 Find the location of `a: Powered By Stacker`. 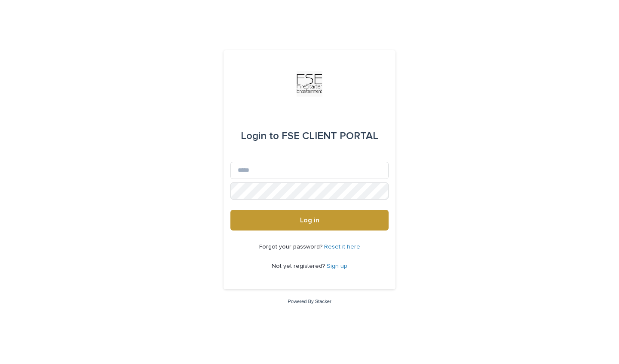

a: Powered By Stacker is located at coordinates (309, 301).